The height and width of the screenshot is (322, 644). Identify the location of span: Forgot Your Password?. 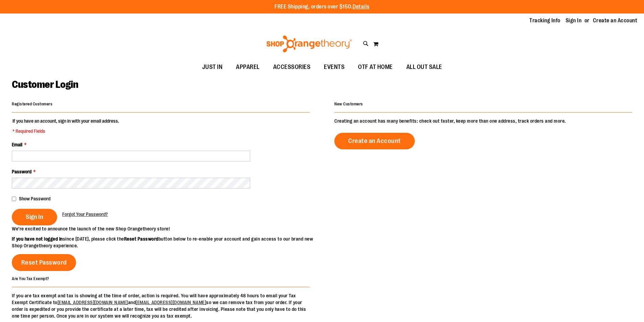
(85, 215).